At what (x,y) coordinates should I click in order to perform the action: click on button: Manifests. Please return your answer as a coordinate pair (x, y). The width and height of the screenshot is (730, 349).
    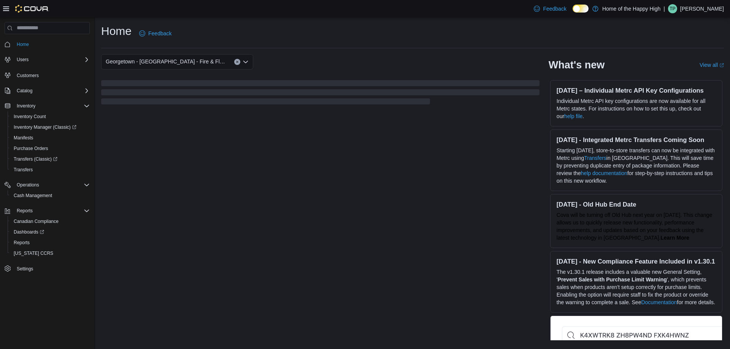
    Looking at the image, I should click on (50, 138).